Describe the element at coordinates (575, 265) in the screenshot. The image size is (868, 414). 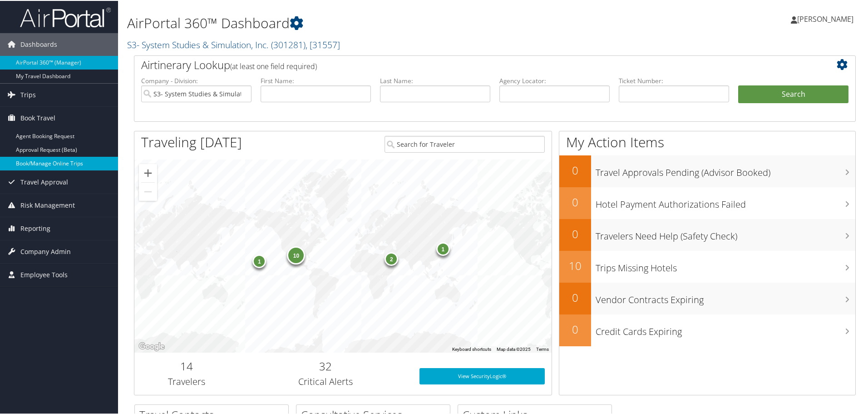
I see `h2: 10` at that location.